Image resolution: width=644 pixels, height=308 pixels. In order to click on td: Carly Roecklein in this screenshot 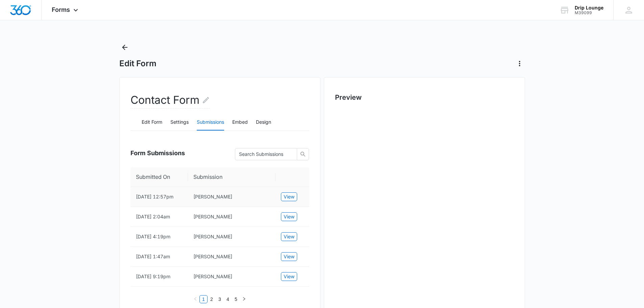, I will do `click(232, 276)`.